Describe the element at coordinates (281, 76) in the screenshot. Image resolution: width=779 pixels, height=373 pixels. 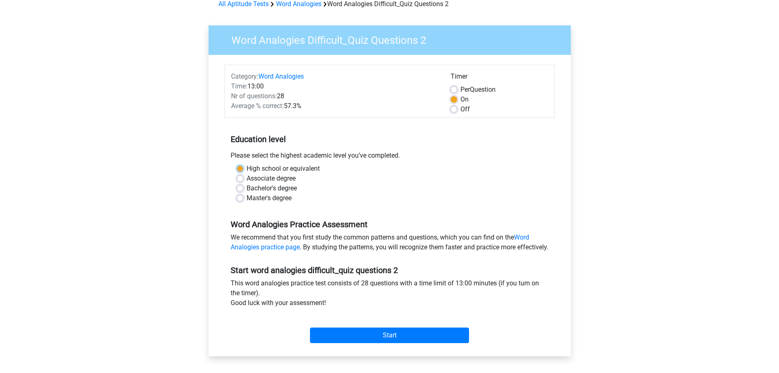
I see `a: Word Analogies` at that location.